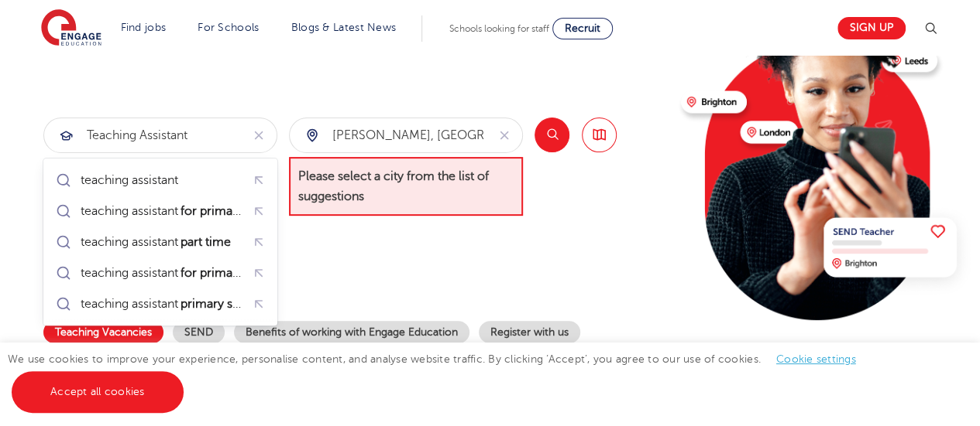 This screenshot has width=980, height=426. What do you see at coordinates (815, 359) in the screenshot?
I see `a: Cookie settings` at bounding box center [815, 359].